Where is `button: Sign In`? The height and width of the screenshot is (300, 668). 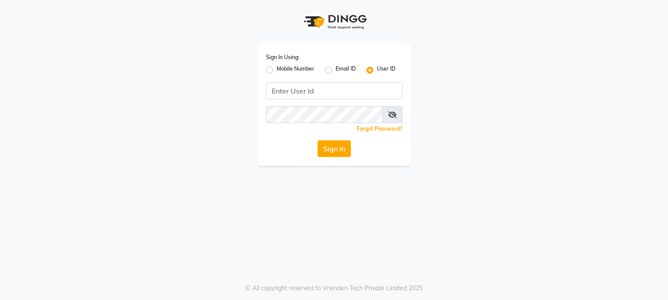
button: Sign In is located at coordinates (334, 148).